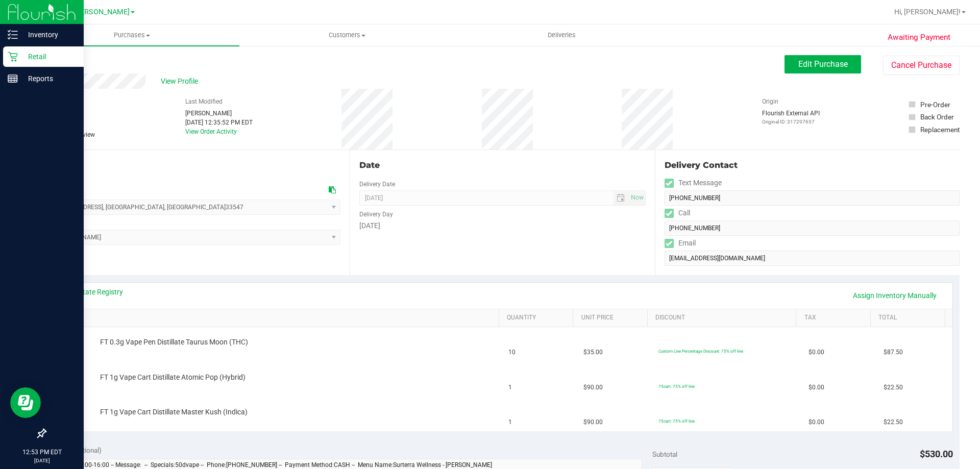 This screenshot has width=980, height=469. Describe the element at coordinates (13, 78) in the screenshot. I see `inline-svg: Reports` at that location.